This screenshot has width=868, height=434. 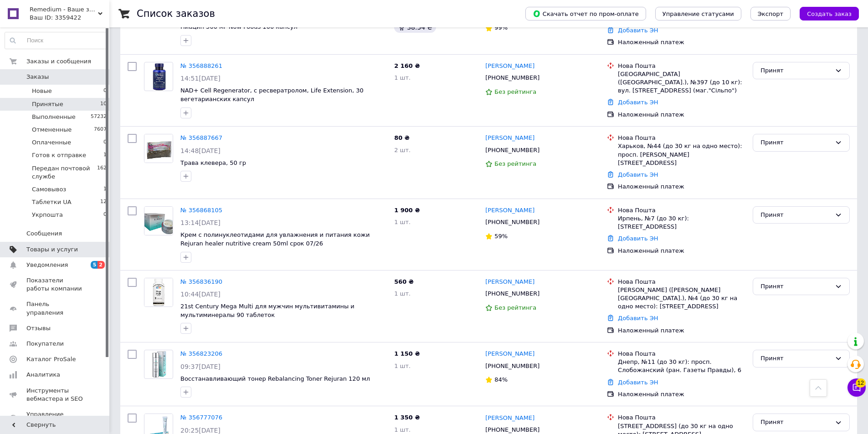 What do you see at coordinates (51, 359) in the screenshot?
I see `span: Каталог ProSale` at bounding box center [51, 359].